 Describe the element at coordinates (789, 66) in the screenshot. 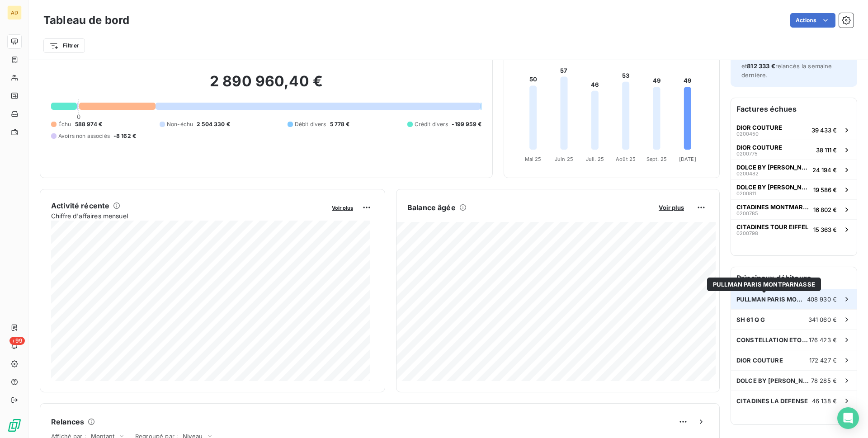

I see `span: relances ou actions effectuées et relancés la semaine dernière.` at that location.